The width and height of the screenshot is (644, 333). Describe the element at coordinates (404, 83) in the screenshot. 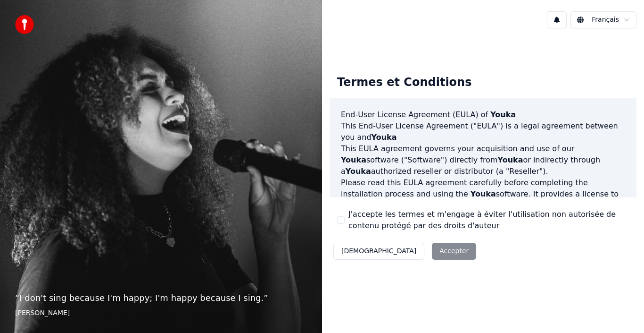

I see `div: Termes et Conditions` at that location.